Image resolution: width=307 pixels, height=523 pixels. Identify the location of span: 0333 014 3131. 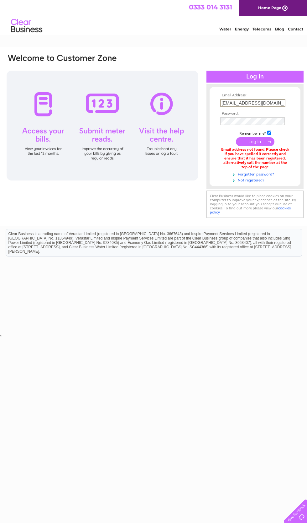
(211, 7).